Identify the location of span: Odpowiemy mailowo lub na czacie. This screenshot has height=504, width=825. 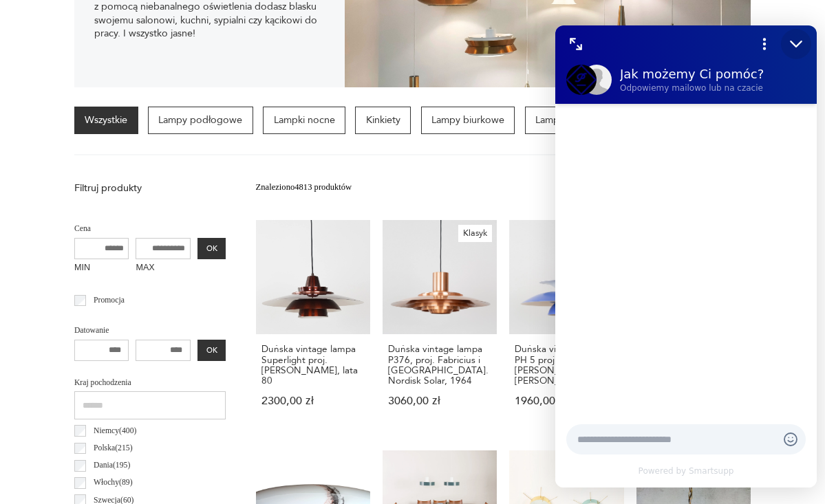
(136, 63).